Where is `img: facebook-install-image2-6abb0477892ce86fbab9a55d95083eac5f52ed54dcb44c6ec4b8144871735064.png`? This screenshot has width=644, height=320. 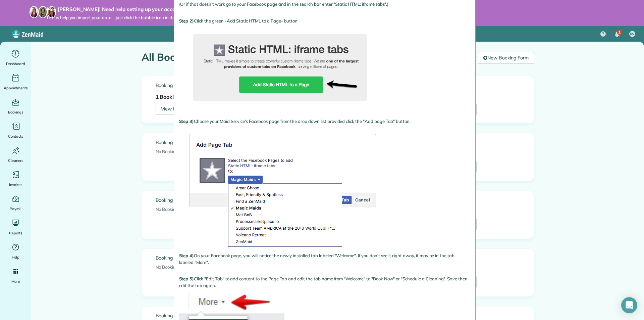 img: facebook-install-image2-6abb0477892ce86fbab9a55d95083eac5f52ed54dcb44c6ec4b8144871735064.png is located at coordinates (286, 190).